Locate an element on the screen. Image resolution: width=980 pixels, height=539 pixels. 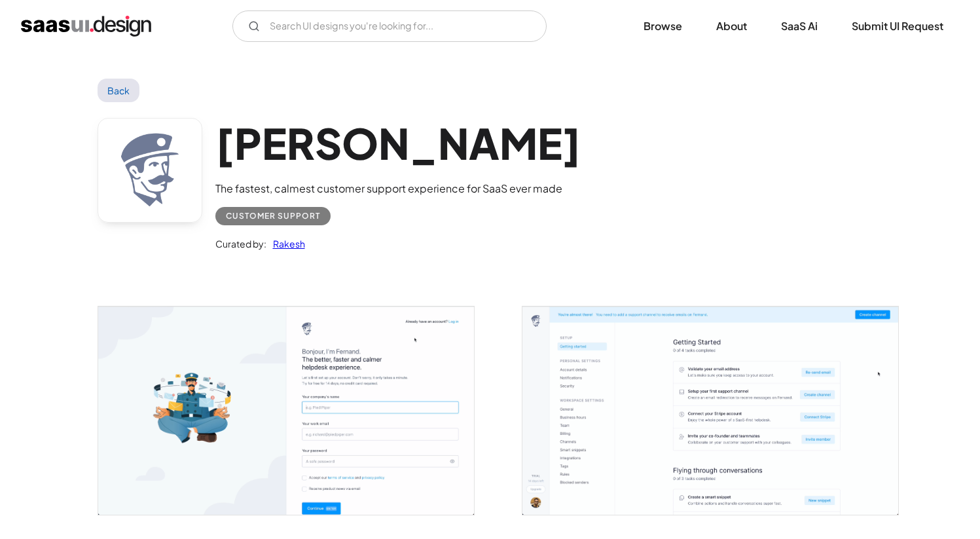
a: SaaS Ai is located at coordinates (799, 26).